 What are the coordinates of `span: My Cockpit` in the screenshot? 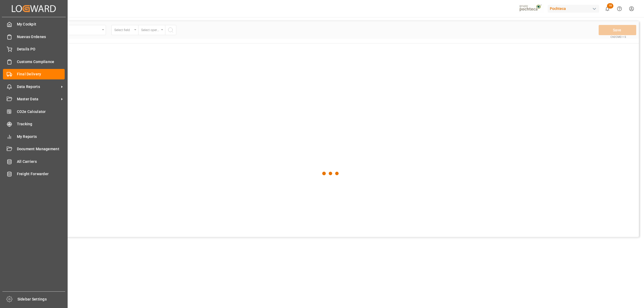 It's located at (41, 24).